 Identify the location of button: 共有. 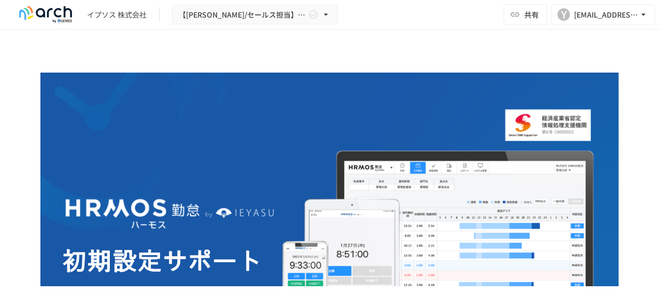
(526, 15).